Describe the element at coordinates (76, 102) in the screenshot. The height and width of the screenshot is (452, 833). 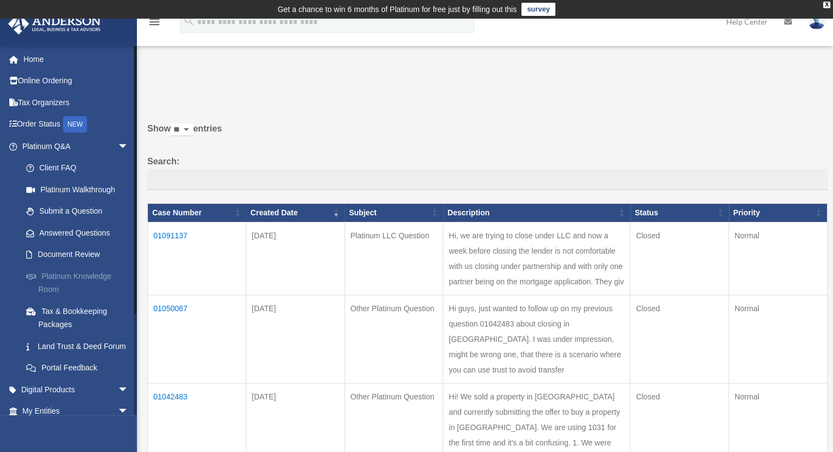
I see `a: Tax Organizers` at that location.